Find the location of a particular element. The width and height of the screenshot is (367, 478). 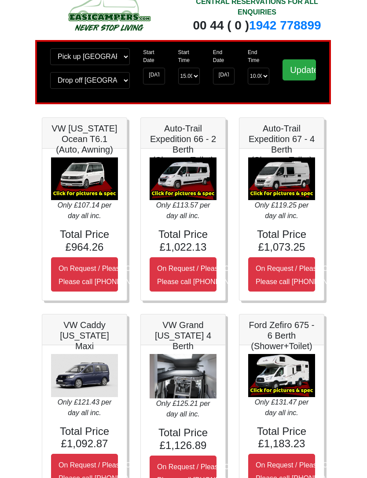

h4: Total Price £1,092.87 is located at coordinates (85, 439).